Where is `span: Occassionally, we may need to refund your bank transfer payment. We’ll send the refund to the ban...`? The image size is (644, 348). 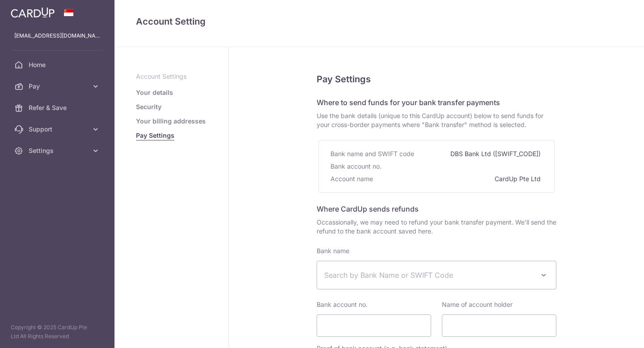
span: Occassionally, we may need to refund your bank transfer payment. We’ll send the refund to the ban... is located at coordinates (437, 226).